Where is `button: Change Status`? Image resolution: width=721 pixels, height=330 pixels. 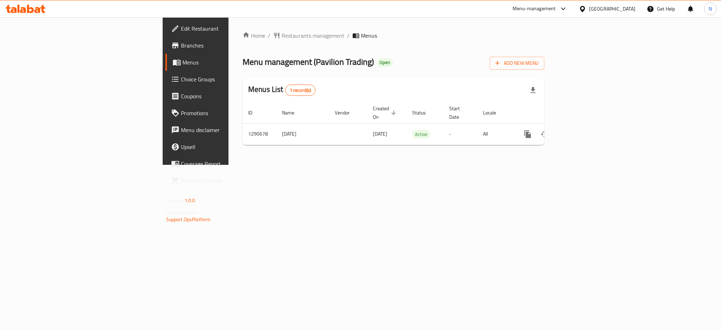
button: Change Status is located at coordinates (544, 134).